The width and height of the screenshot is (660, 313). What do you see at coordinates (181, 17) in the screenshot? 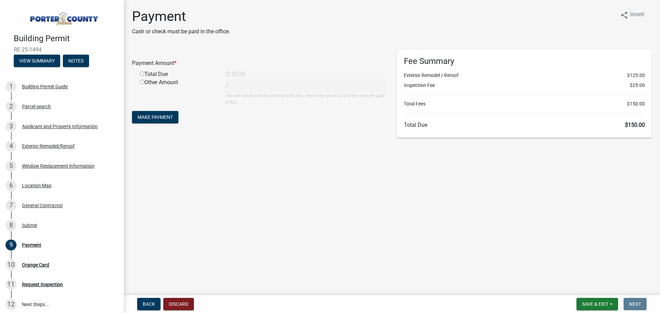
I see `h1: Payment` at bounding box center [181, 17].